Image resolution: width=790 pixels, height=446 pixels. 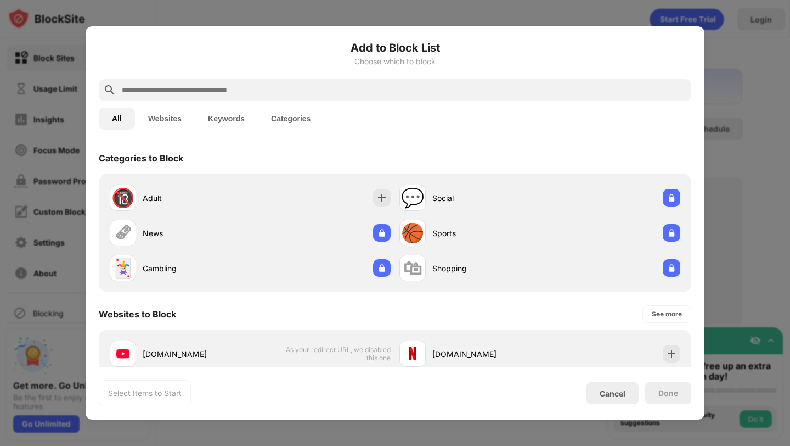 I want to click on div: Categories to Block, so click(x=141, y=158).